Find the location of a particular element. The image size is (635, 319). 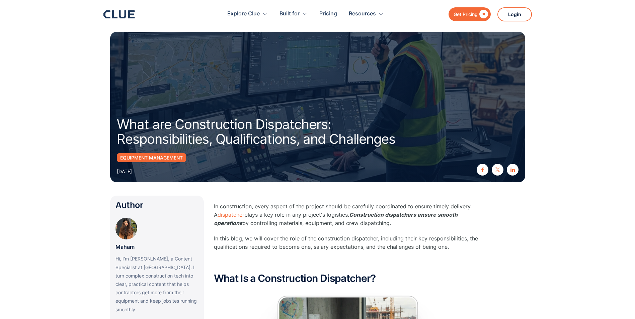

a: Login is located at coordinates (515, 14).